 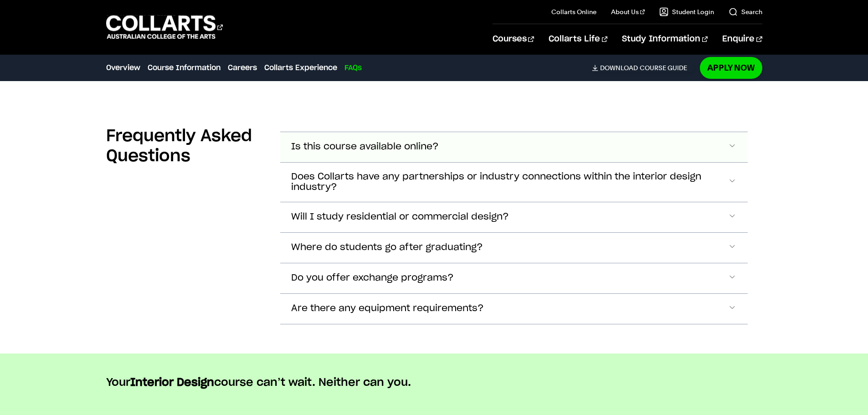 What do you see at coordinates (687, 12) in the screenshot?
I see `a: Student Login` at bounding box center [687, 12].